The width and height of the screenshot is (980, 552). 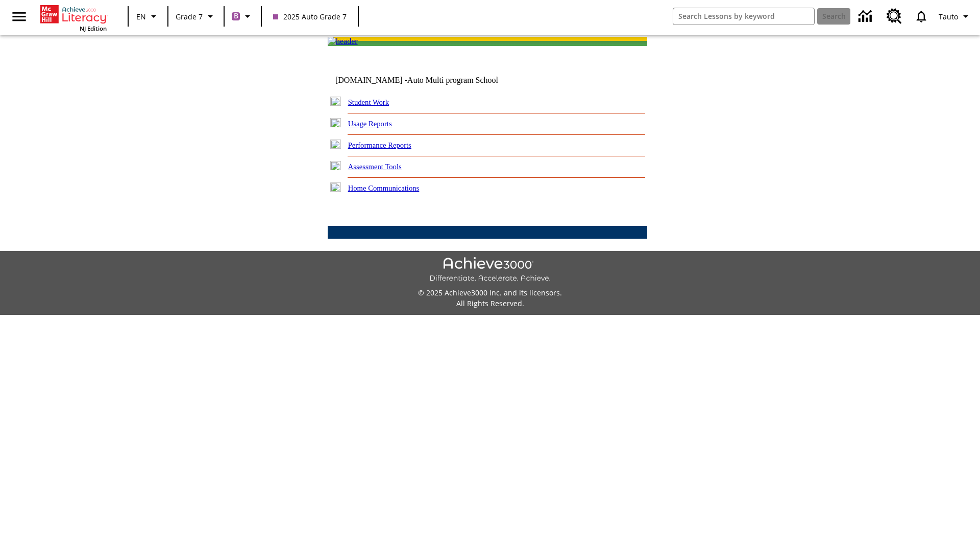 I want to click on a: Usage Reports, so click(x=370, y=123).